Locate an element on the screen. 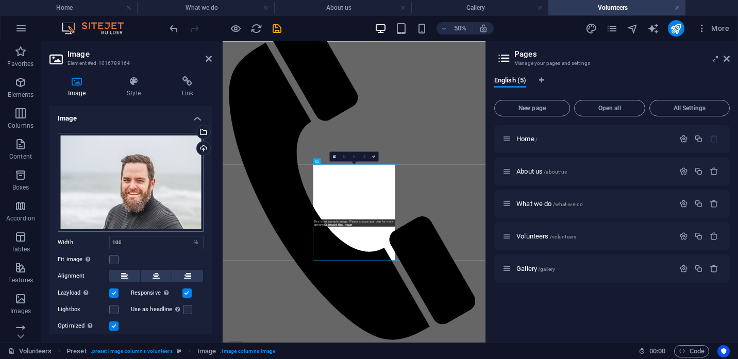  button: 50% is located at coordinates (454, 28).